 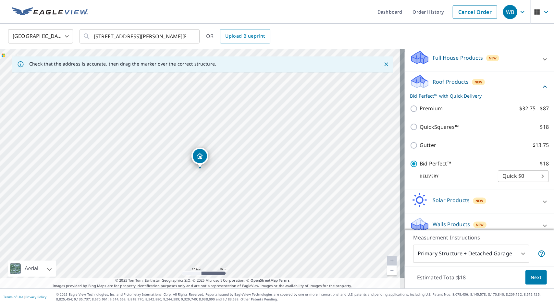 I want to click on p: Estimated Total: $18, so click(x=442, y=278).